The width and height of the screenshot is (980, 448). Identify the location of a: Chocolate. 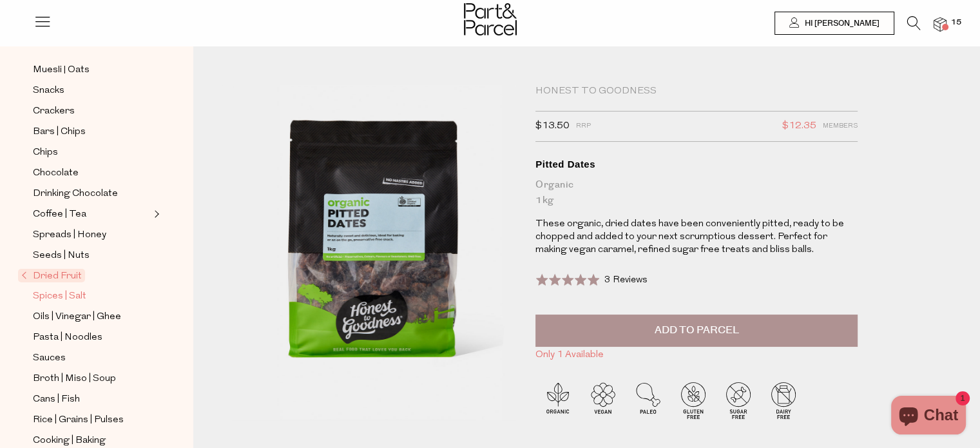
(92, 173).